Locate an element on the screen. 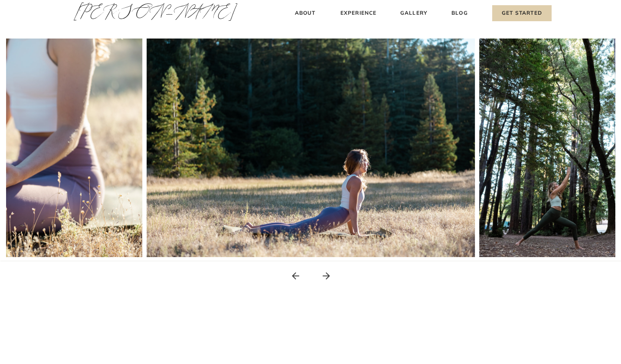 Image resolution: width=621 pixels, height=364 pixels. h3: Gallery is located at coordinates (413, 13).